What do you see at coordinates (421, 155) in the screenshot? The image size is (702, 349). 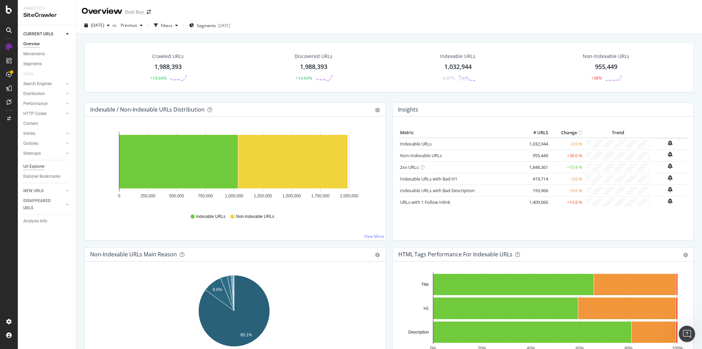 I see `a: Non-Indexable URLs` at bounding box center [421, 155].